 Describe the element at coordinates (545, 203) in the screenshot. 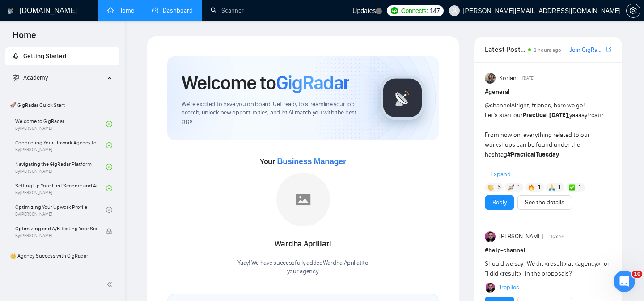

I see `a: See the details` at that location.